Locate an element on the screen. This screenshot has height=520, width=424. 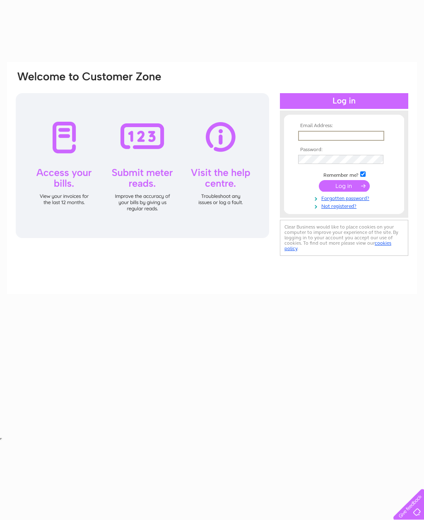
th: Email Address: is located at coordinates (344, 126).